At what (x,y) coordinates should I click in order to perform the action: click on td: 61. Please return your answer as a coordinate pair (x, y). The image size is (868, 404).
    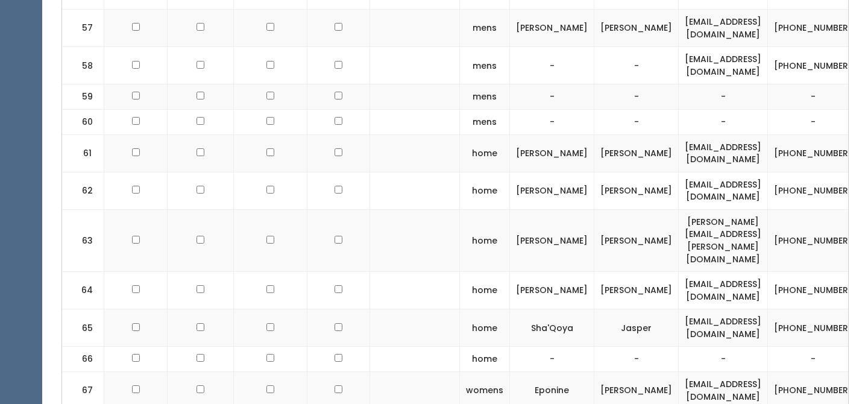
    Looking at the image, I should click on (83, 153).